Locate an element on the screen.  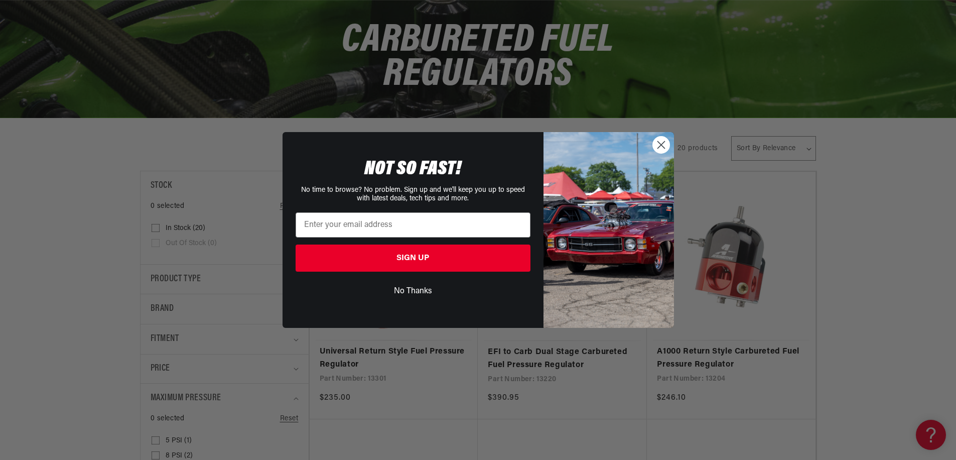
button: SIGN UP is located at coordinates (413, 258).